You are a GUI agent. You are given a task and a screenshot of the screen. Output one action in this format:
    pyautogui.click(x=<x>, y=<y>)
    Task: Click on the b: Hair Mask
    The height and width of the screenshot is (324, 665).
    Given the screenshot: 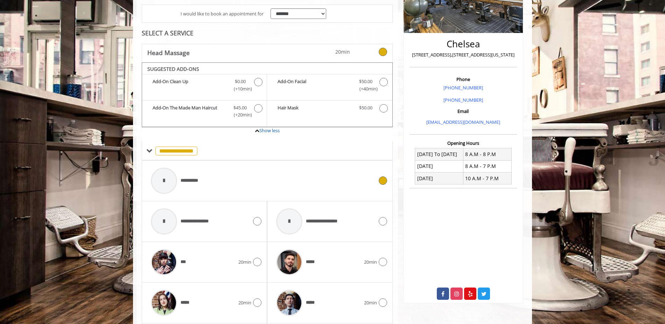 What is the action you would take?
    pyautogui.click(x=315, y=108)
    